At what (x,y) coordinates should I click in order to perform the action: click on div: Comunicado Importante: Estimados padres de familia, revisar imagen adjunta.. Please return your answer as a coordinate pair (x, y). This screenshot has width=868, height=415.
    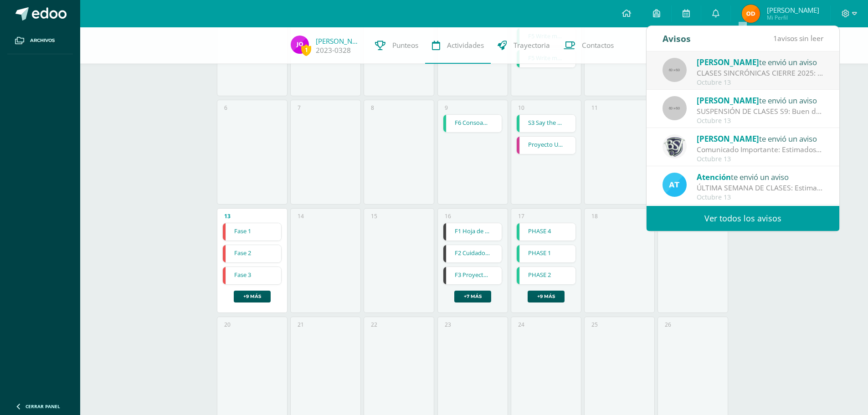
    Looking at the image, I should click on (760, 150).